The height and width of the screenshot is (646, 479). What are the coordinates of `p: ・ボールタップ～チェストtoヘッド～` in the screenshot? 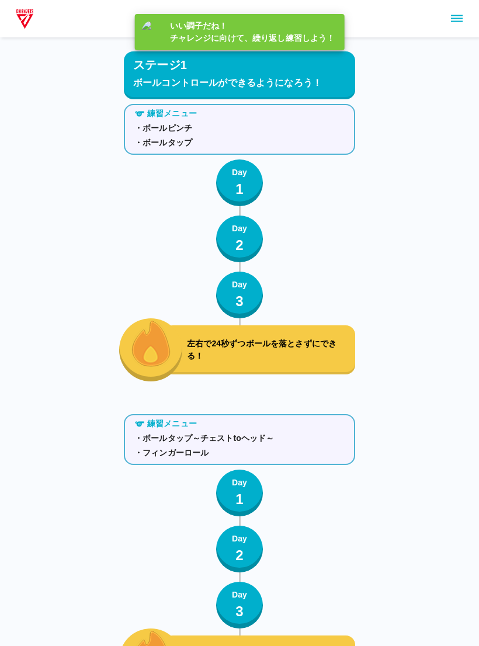 It's located at (240, 438).